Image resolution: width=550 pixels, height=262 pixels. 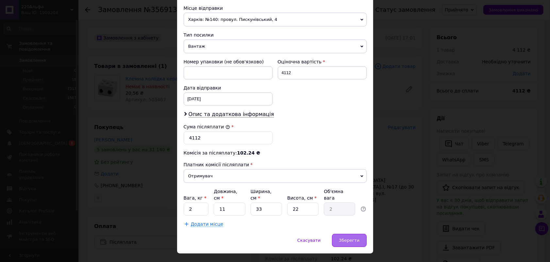 What do you see at coordinates (207, 127) in the screenshot?
I see `label: Сума післяплати` at bounding box center [207, 127].